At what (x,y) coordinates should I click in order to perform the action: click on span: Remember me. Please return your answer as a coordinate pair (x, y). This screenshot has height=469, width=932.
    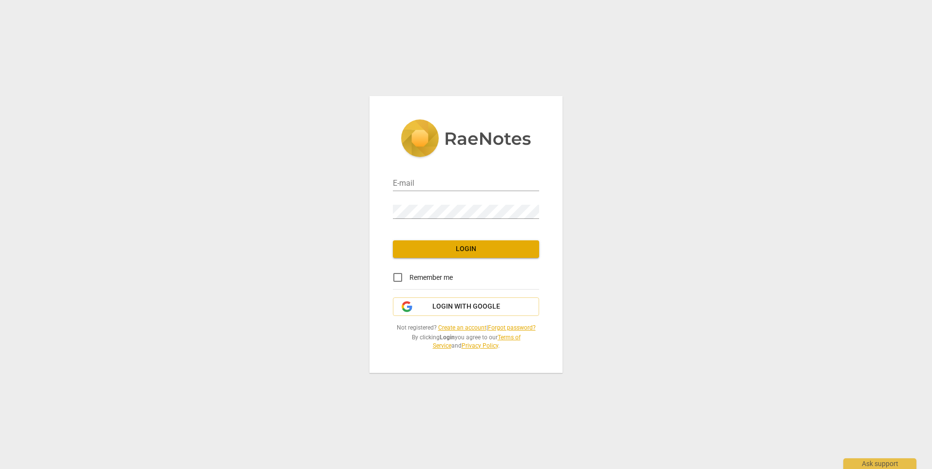
    Looking at the image, I should click on (431, 277).